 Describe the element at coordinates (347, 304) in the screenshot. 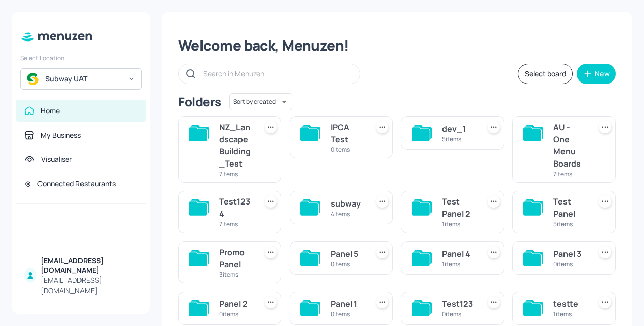

I see `div: Panel 1` at that location.